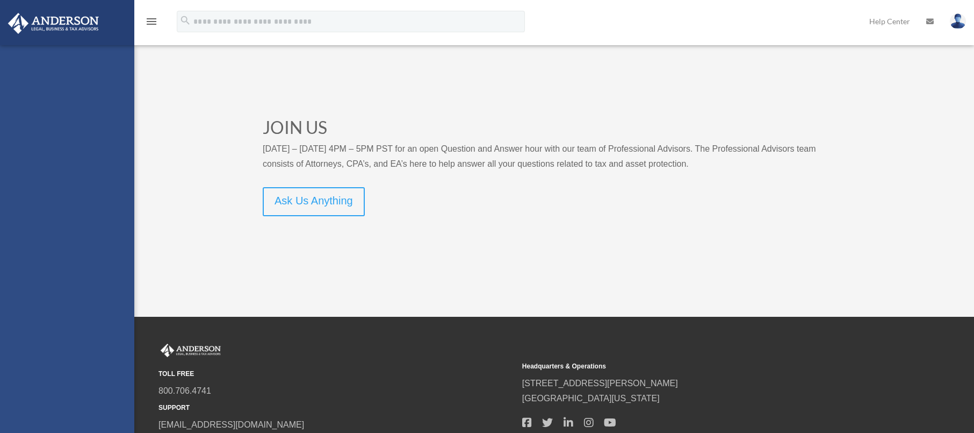 This screenshot has height=433, width=974. I want to click on a: 800.706.4741, so click(185, 390).